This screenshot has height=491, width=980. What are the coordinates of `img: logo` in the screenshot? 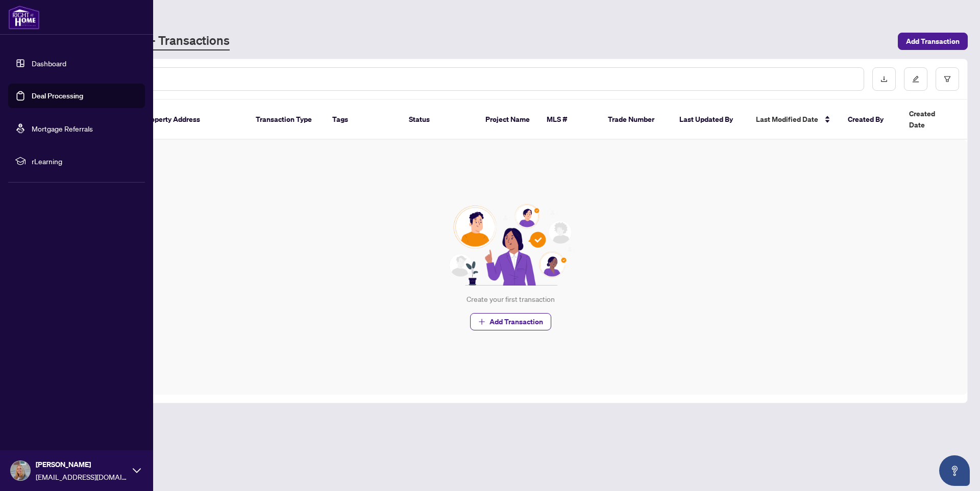 It's located at (24, 17).